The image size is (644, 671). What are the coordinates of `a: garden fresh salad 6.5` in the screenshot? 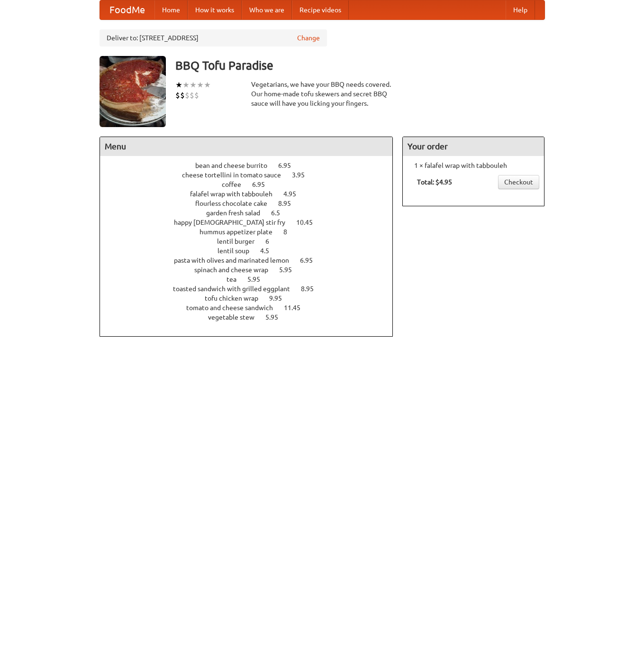 It's located at (252, 213).